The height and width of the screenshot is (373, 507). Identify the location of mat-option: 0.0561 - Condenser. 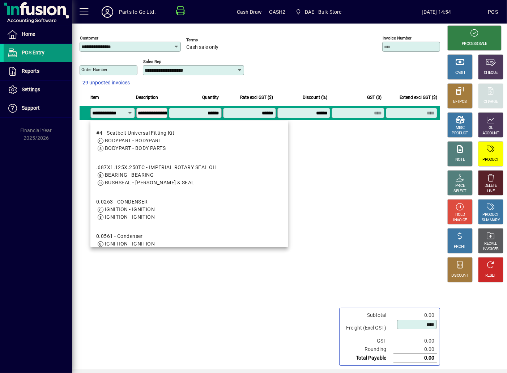
(189, 240).